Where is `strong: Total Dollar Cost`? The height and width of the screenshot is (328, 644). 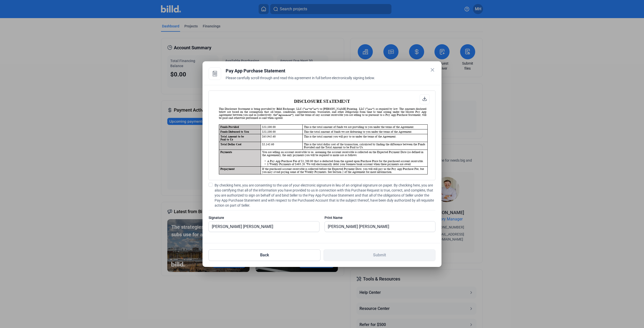 strong: Total Dollar Cost is located at coordinates (231, 144).